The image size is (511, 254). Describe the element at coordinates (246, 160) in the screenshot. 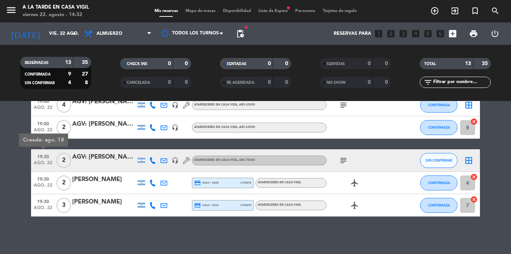

I see `span: , ARS 70000` at that location.